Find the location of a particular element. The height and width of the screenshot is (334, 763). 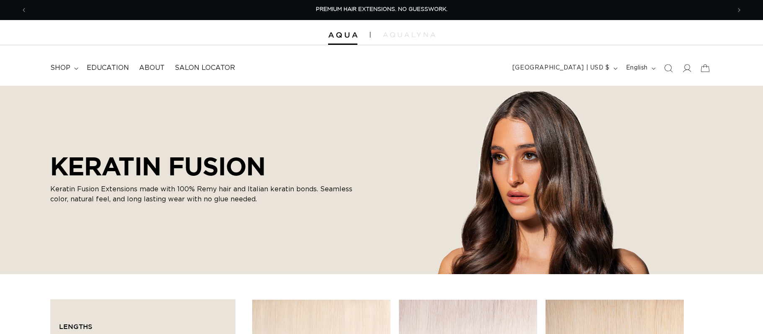

a: Salon Locator is located at coordinates (205, 68).